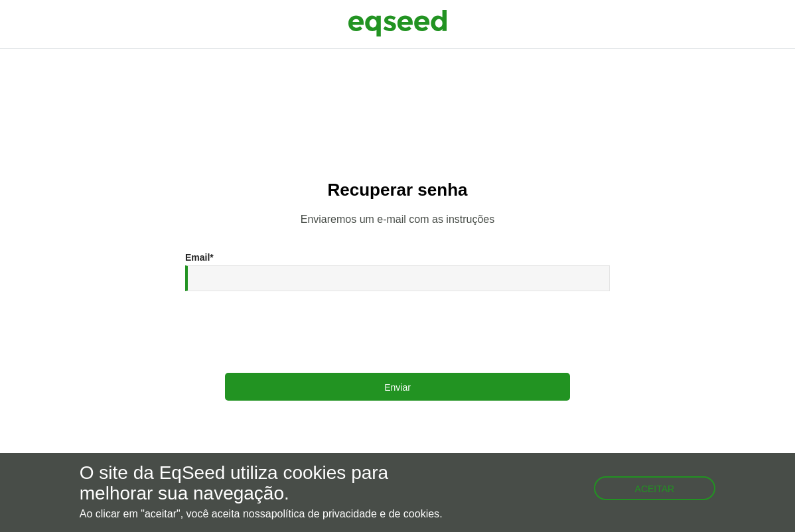 This screenshot has width=795, height=532. I want to click on p: Ao clicar em "aceitar", você aceita nossa ., so click(270, 514).